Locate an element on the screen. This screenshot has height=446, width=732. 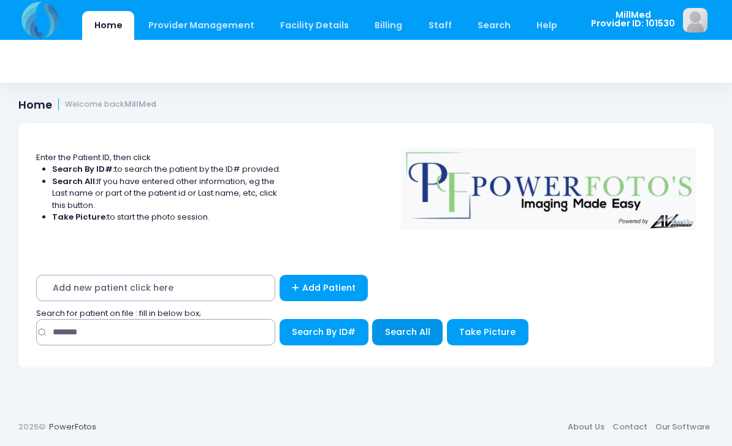
span: Search for patient on file : fill in below box; is located at coordinates (118, 313).